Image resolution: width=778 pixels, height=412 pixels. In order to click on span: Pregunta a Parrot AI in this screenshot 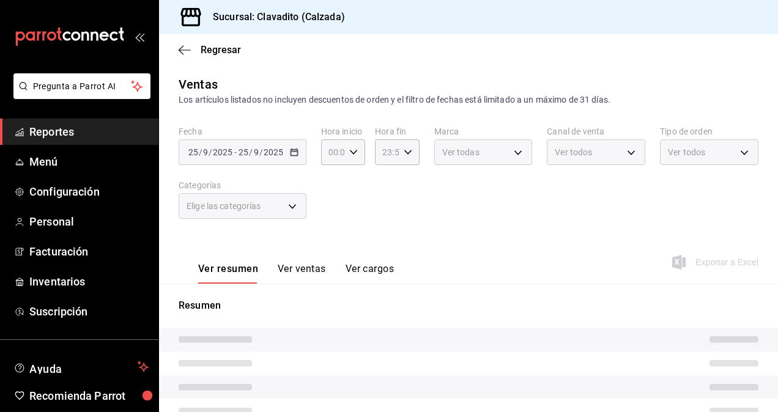, I will do `click(82, 86)`.